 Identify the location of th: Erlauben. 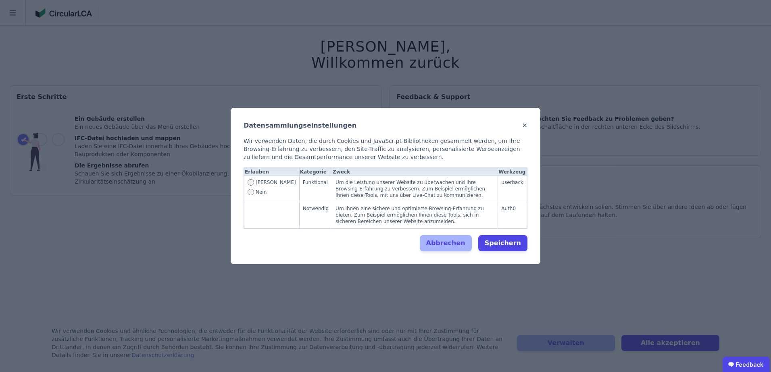
(272, 172).